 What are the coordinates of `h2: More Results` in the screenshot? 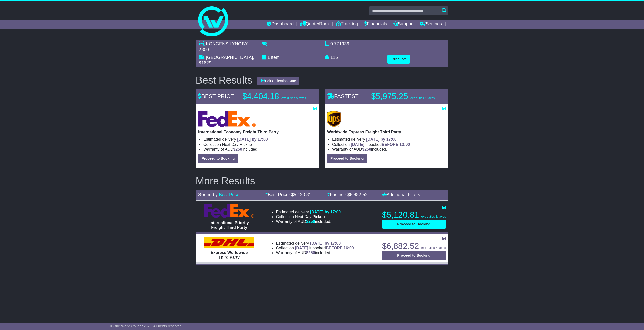 It's located at (322, 181).